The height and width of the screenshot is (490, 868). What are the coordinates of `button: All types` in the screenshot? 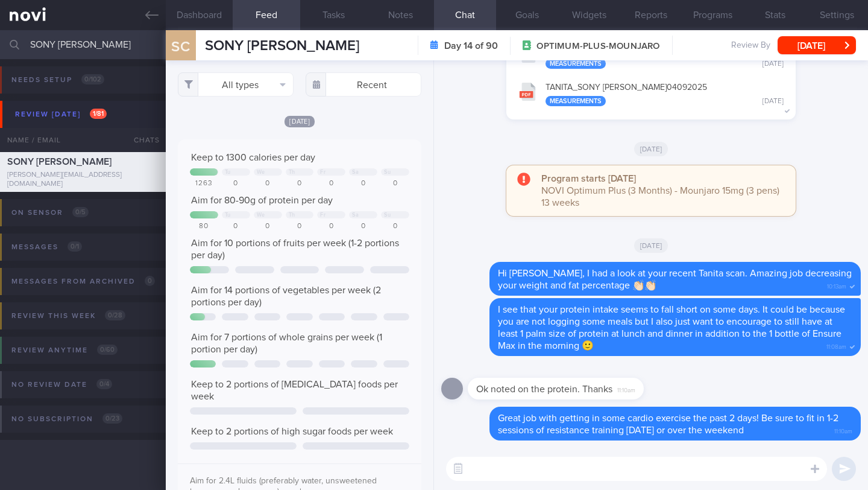 It's located at (235, 84).